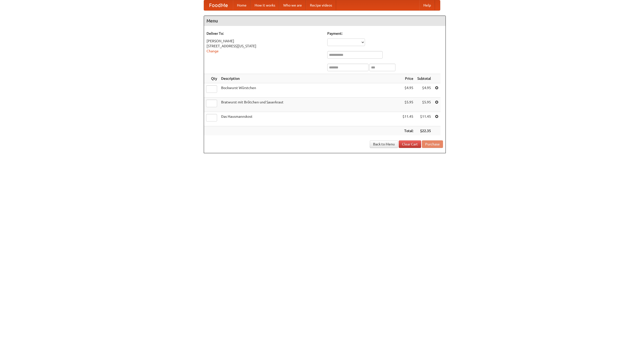  What do you see at coordinates (410, 144) in the screenshot?
I see `a: Clear Cart` at bounding box center [410, 144].